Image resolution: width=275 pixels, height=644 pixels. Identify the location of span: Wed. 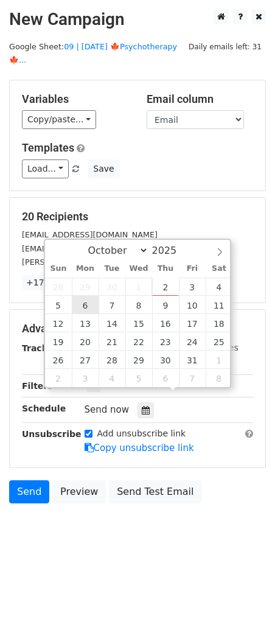
(139, 268).